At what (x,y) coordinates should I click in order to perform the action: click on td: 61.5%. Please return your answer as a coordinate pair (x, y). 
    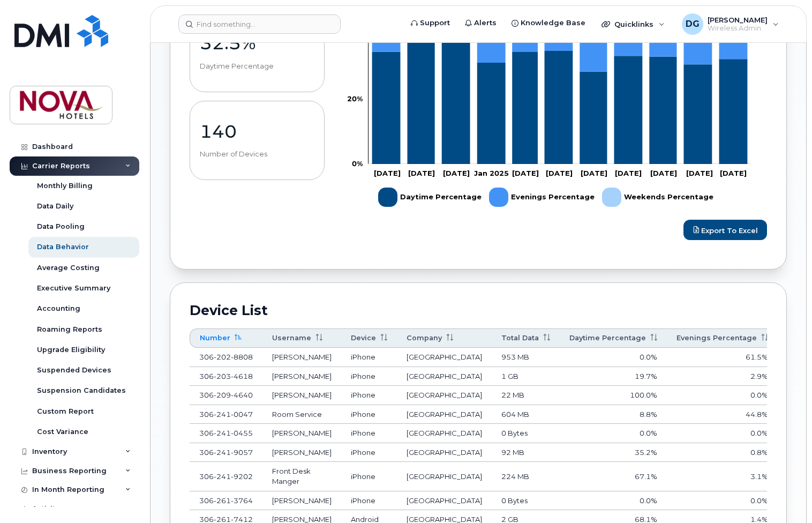
    Looking at the image, I should click on (722, 357).